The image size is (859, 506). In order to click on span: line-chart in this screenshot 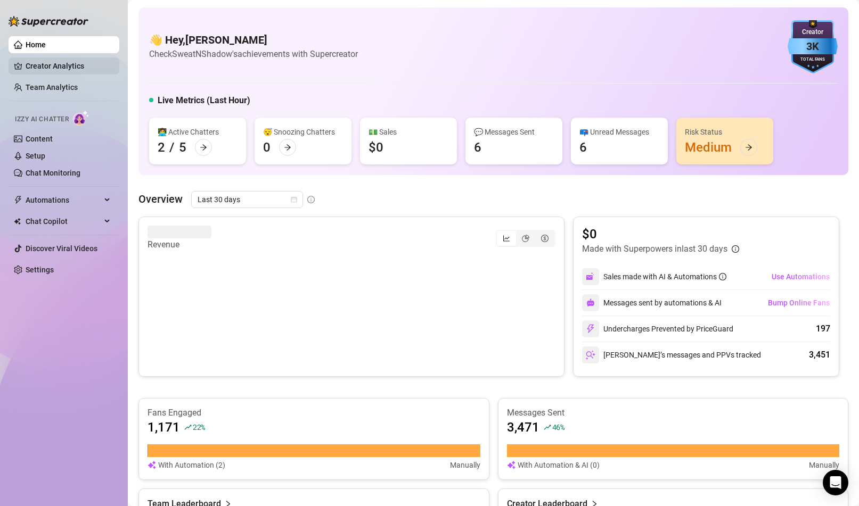, I will do `click(506, 238)`.